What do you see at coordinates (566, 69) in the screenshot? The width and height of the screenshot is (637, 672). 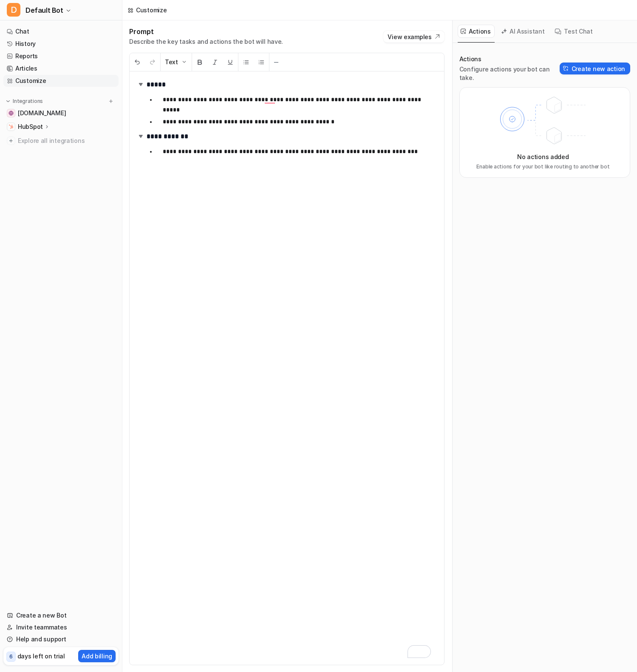 I see `img: Create action` at bounding box center [566, 69].